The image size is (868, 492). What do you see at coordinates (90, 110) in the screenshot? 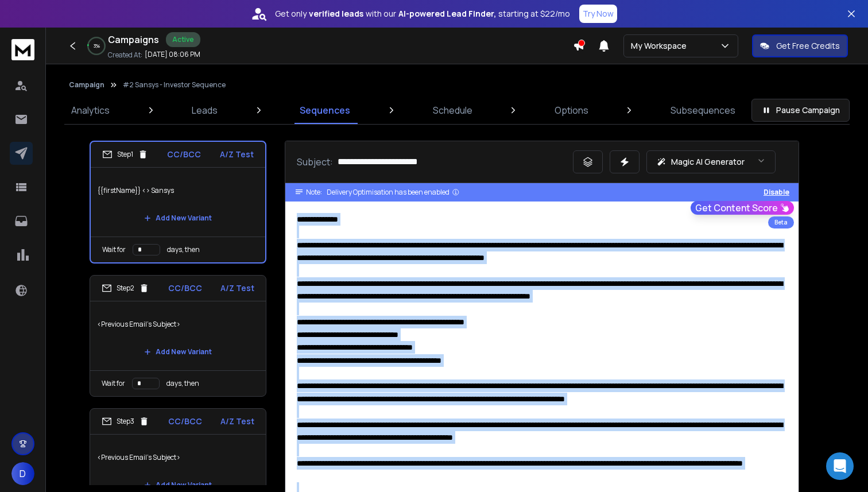
I see `a: Analytics` at bounding box center [90, 110].